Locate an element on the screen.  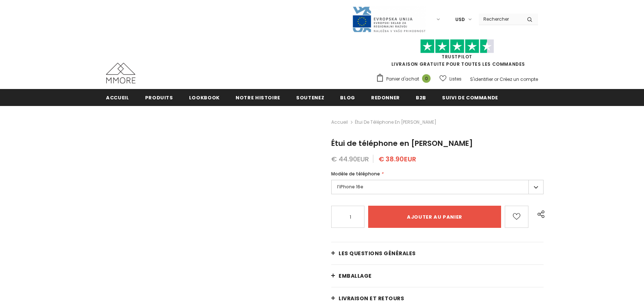
a: Blog is located at coordinates (347, 97).